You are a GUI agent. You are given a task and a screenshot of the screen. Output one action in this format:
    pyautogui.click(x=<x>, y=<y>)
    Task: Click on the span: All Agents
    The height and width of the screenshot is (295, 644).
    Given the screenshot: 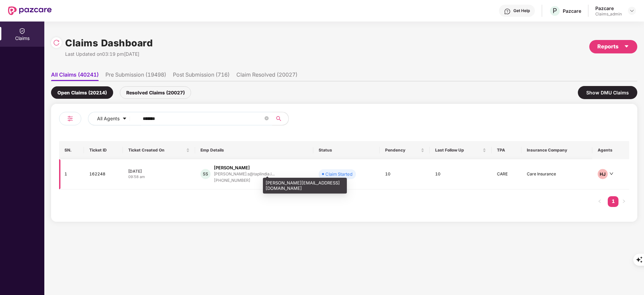 What is the action you would take?
    pyautogui.click(x=108, y=119)
    